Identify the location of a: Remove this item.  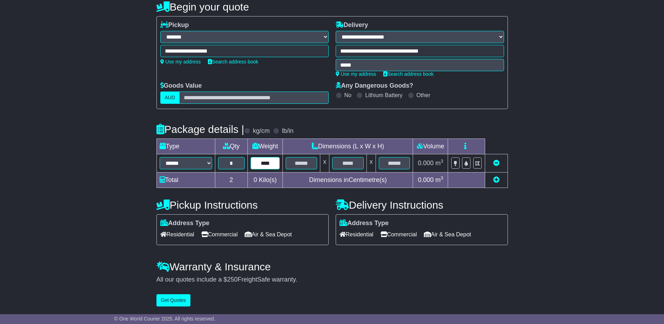
(496, 163).